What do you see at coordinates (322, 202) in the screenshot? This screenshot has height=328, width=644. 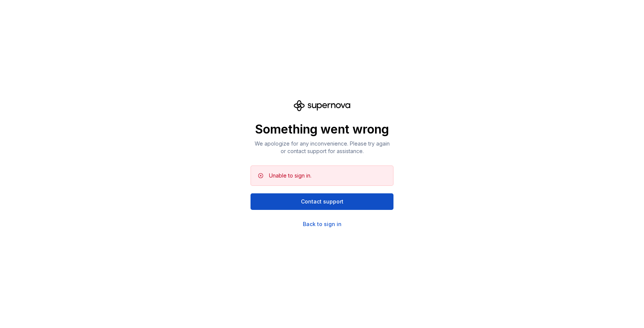 I see `button: Contact support` at bounding box center [322, 202].